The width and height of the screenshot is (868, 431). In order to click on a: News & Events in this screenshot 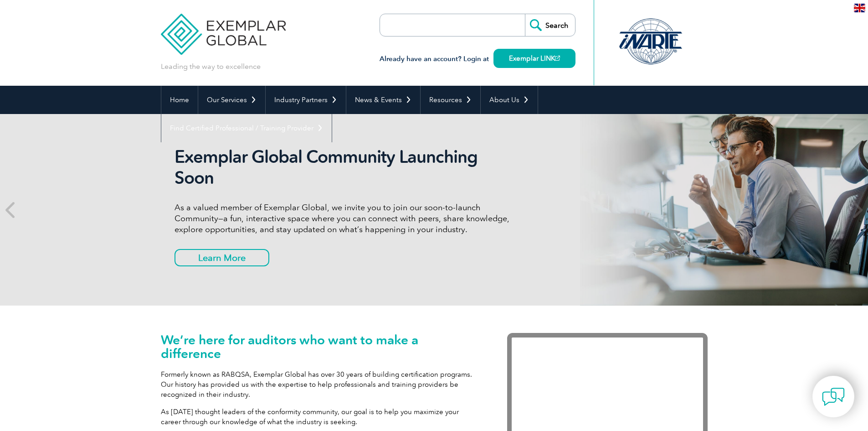, I will do `click(383, 100)`.